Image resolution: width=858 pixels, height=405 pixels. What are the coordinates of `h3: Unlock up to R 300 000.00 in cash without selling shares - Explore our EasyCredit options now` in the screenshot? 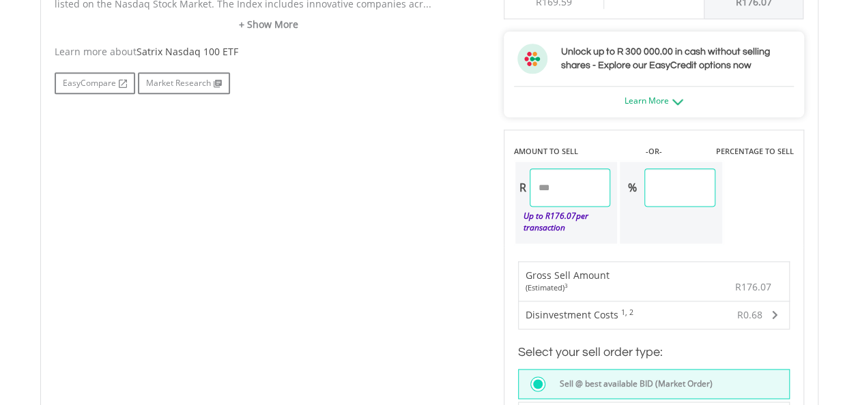 It's located at (676, 59).